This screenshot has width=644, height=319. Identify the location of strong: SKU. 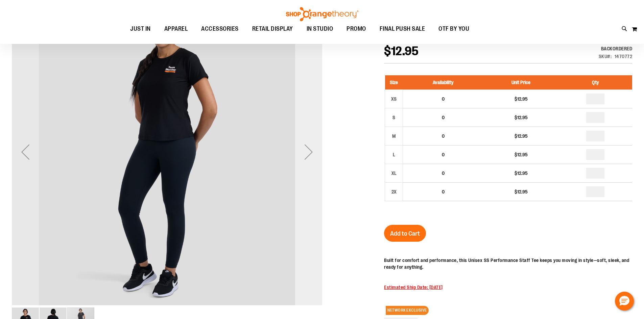
(605, 56).